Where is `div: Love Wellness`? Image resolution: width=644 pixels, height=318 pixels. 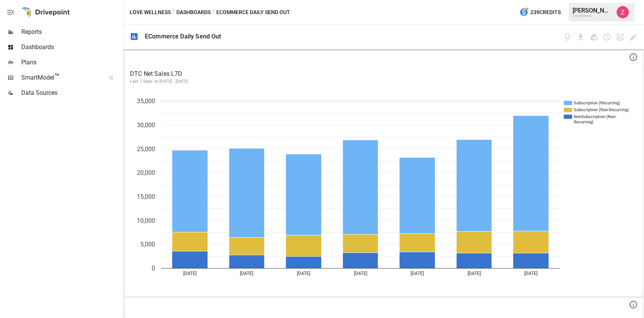 div: Love Wellness is located at coordinates (592, 16).